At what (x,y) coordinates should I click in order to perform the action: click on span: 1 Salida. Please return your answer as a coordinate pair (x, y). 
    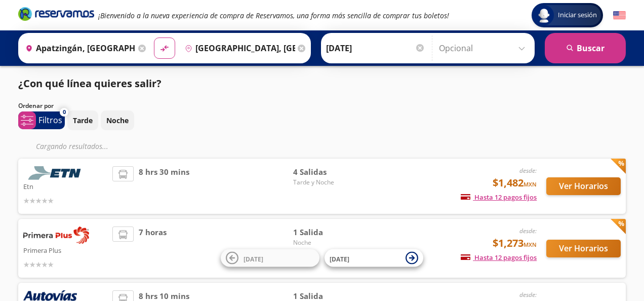
    Looking at the image, I should click on (329, 232).